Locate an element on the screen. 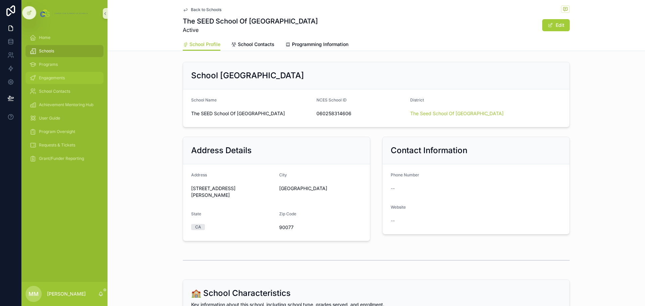 The width and height of the screenshot is (645, 306). span: Achievement Mentoring Hub is located at coordinates (66, 105).